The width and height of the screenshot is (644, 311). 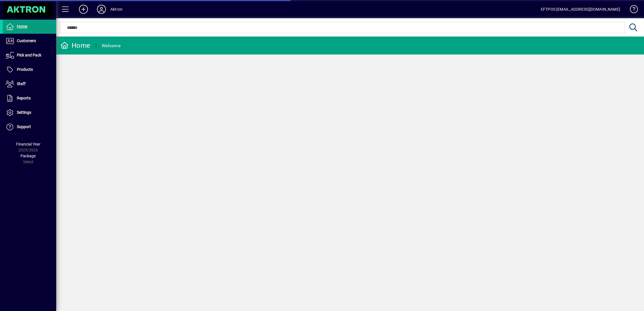 What do you see at coordinates (24, 127) in the screenshot?
I see `span: Support` at bounding box center [24, 127].